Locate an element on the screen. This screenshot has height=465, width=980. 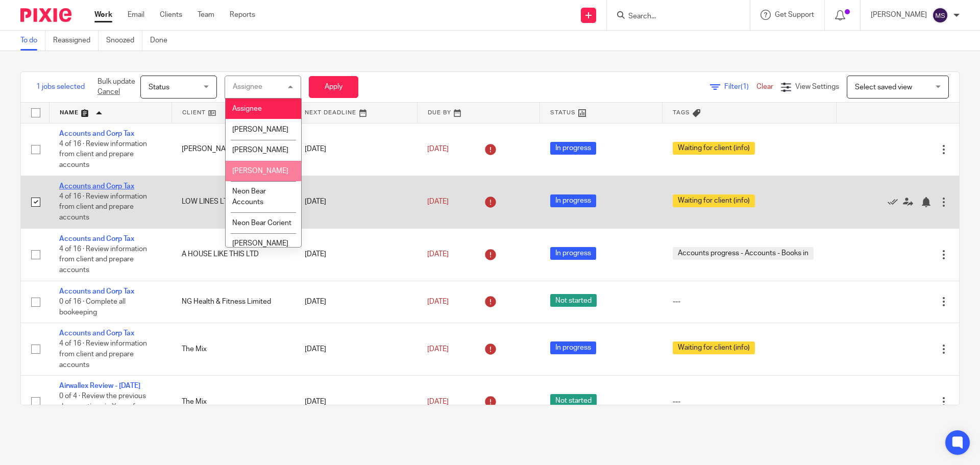
a: Mark as done is located at coordinates (895, 202).